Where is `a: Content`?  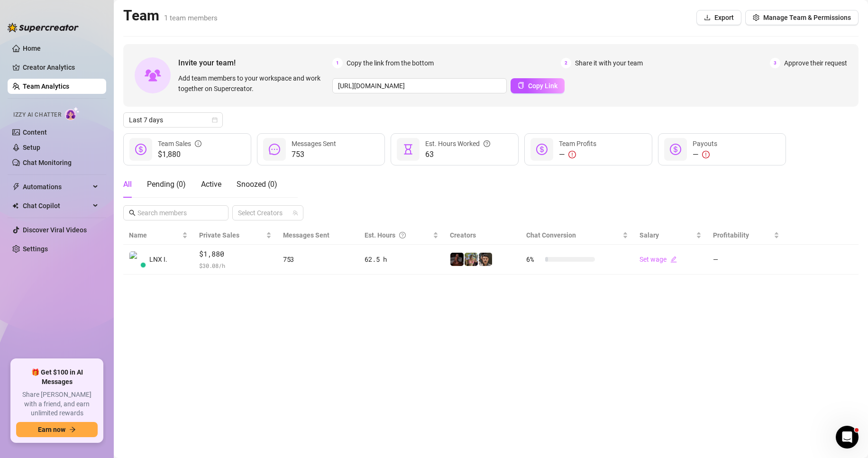 a: Content is located at coordinates (35, 132).